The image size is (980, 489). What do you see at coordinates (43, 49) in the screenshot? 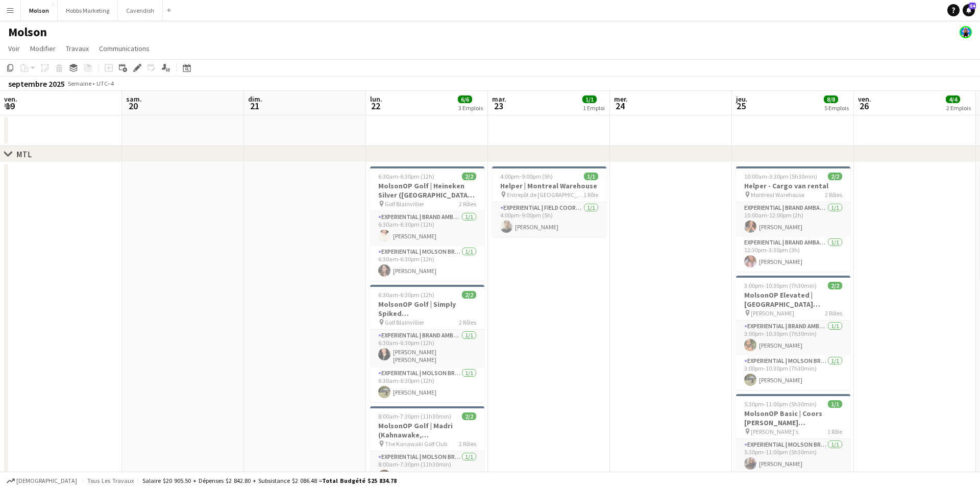
I see `span: Modifier` at bounding box center [43, 49].